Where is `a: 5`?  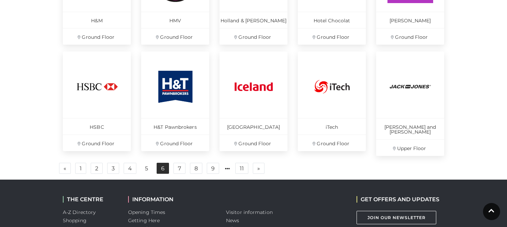 a: 5 is located at coordinates (146, 169).